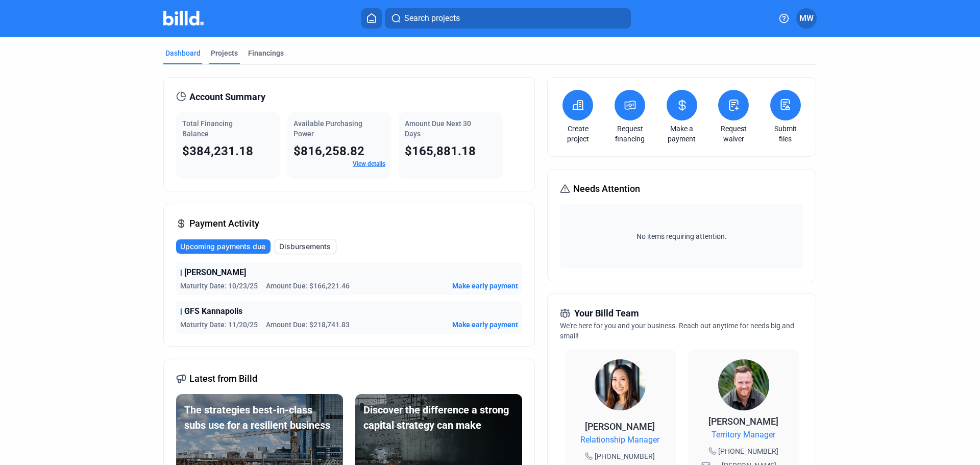 The width and height of the screenshot is (980, 465). Describe the element at coordinates (620, 385) in the screenshot. I see `img: Relationship Manager` at that location.